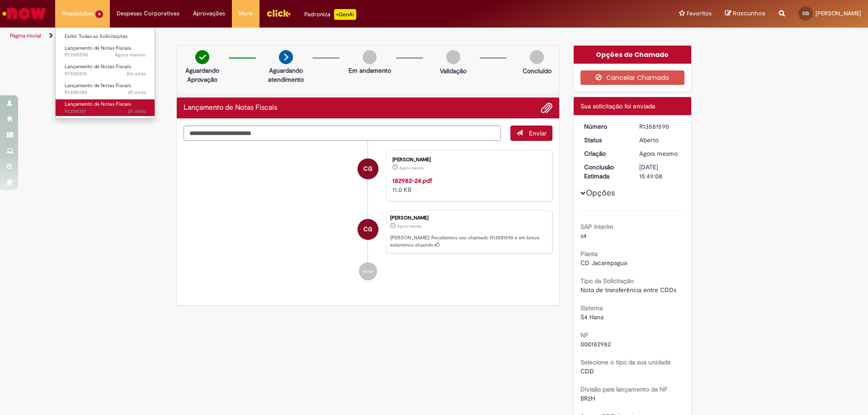  Describe the element at coordinates (632, 78) in the screenshot. I see `button: Cancelar Chamado` at that location.